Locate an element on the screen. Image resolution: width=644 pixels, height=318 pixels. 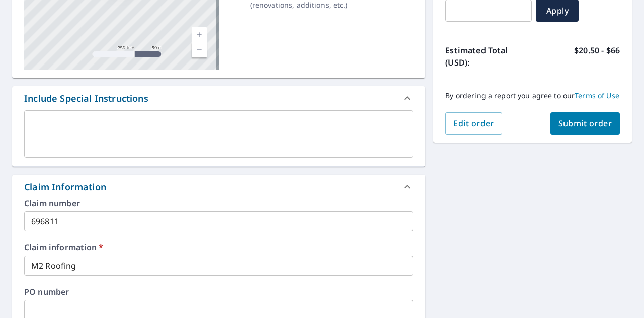
label: PO number is located at coordinates (218, 292).